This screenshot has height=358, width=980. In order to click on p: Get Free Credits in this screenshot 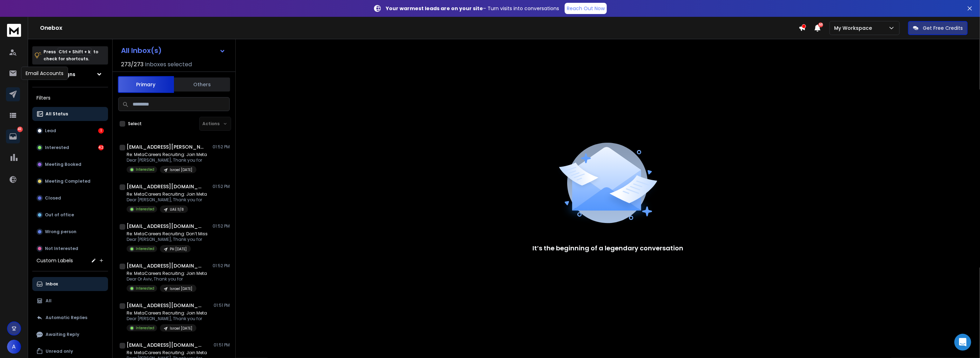, I will do `click(943, 28)`.